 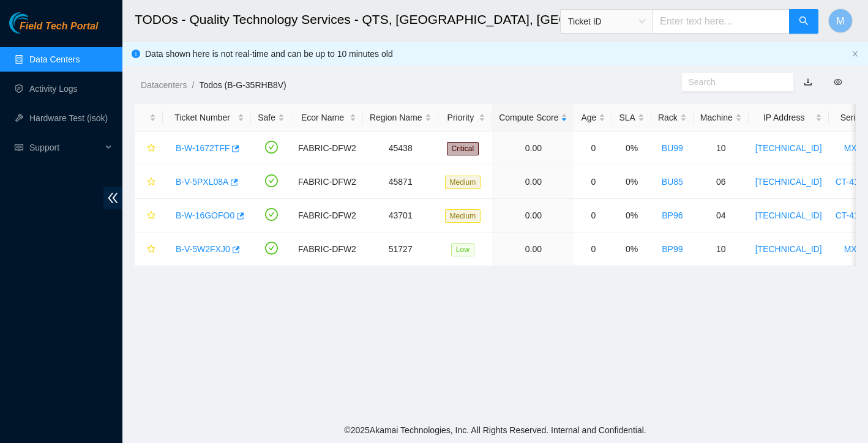 What do you see at coordinates (163, 85) in the screenshot?
I see `a: Datacenters` at bounding box center [163, 85].